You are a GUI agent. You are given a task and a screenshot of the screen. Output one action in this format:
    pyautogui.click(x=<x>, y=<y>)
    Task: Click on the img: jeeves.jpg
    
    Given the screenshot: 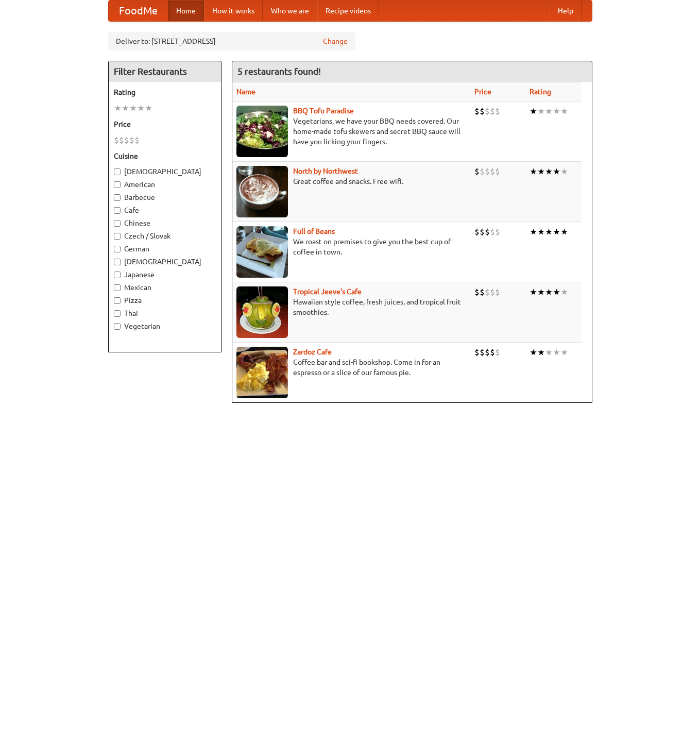 What is the action you would take?
    pyautogui.click(x=262, y=312)
    